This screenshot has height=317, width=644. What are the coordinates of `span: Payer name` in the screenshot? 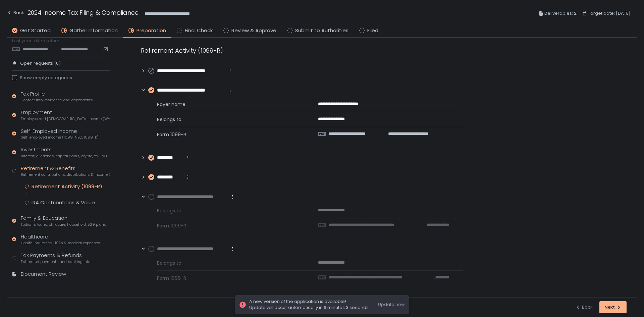 It's located at (230, 104).